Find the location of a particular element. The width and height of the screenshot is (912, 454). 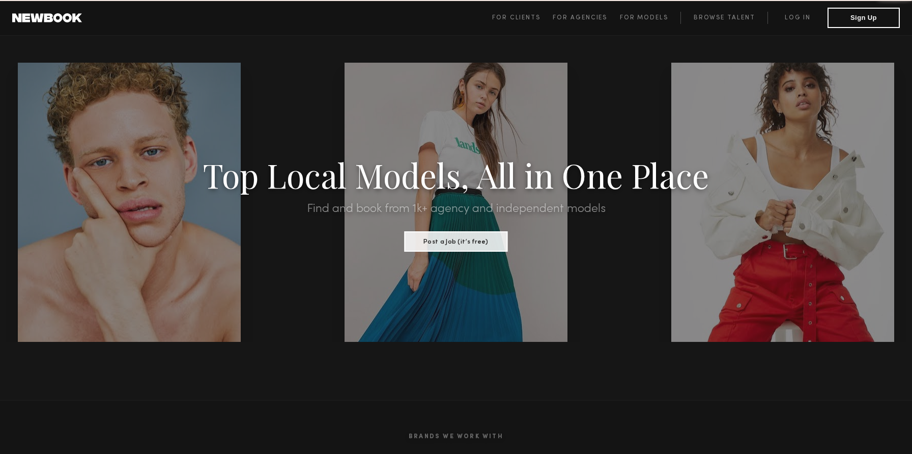

a: For Models is located at coordinates (651, 18).